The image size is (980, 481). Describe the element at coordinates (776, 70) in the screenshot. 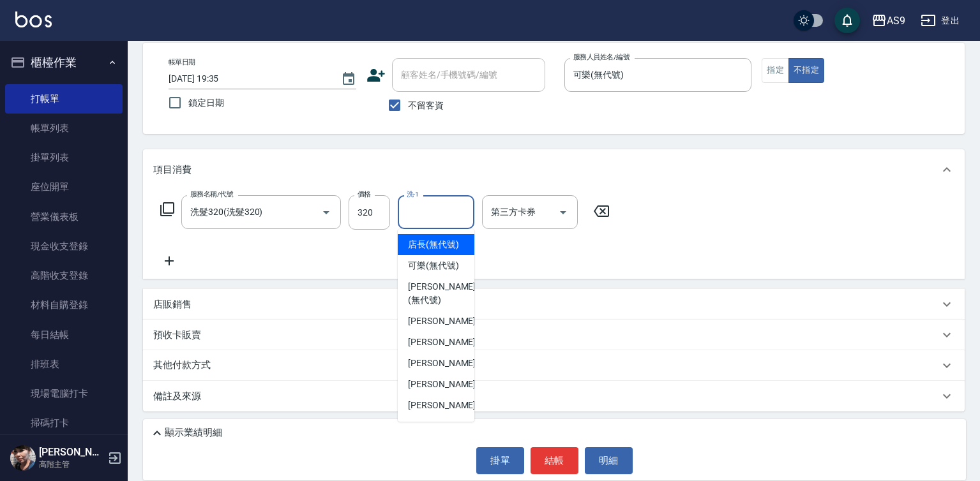

I see `button: 指定` at that location.